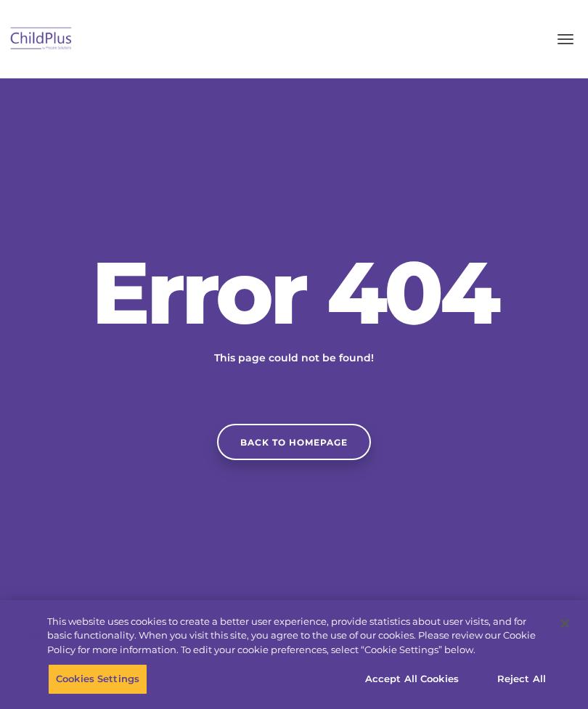 The image size is (588, 709). I want to click on h2: Error 404, so click(294, 293).